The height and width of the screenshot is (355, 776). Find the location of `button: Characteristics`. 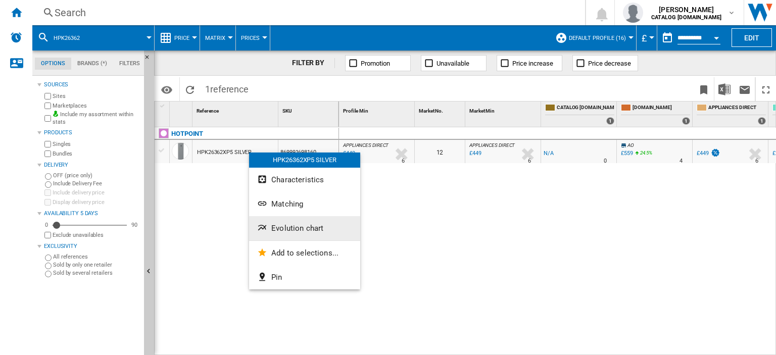

button: Characteristics is located at coordinates (305, 180).